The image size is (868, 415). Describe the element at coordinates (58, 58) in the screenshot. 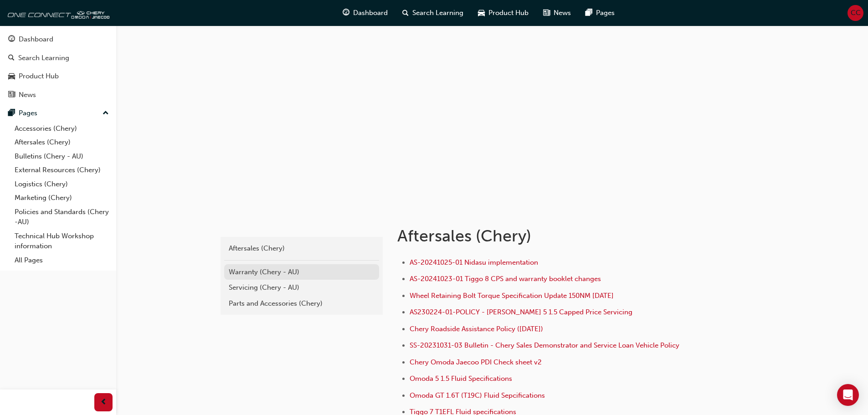

I see `a: Search Learning` at that location.